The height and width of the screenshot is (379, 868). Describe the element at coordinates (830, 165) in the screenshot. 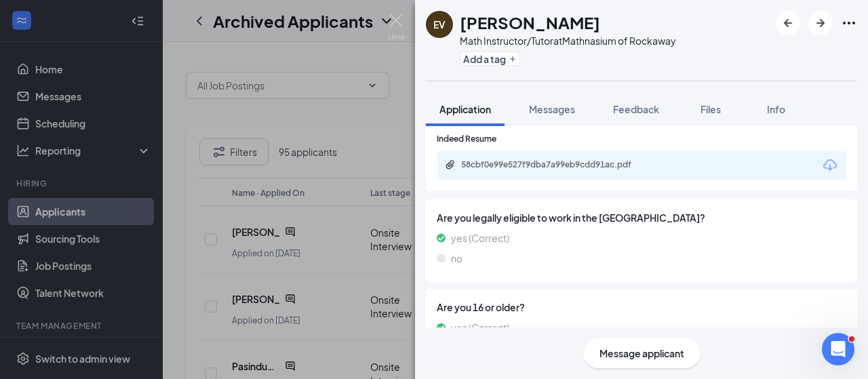

I see `svg: Download` at that location.